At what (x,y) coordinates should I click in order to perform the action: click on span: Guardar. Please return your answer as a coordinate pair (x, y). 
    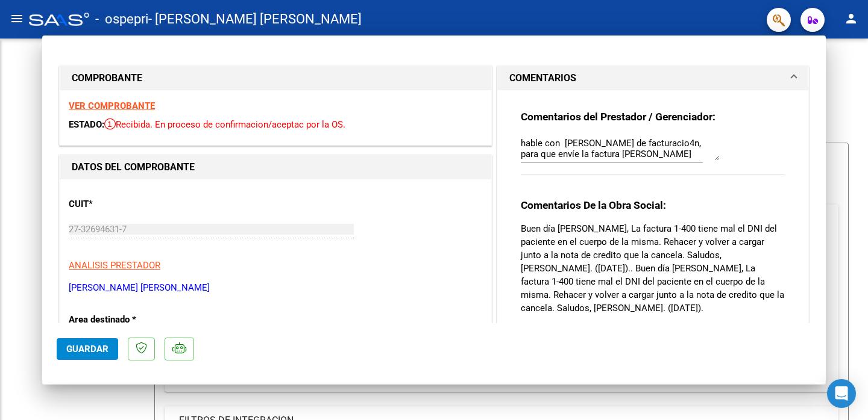
    Looking at the image, I should click on (87, 350).